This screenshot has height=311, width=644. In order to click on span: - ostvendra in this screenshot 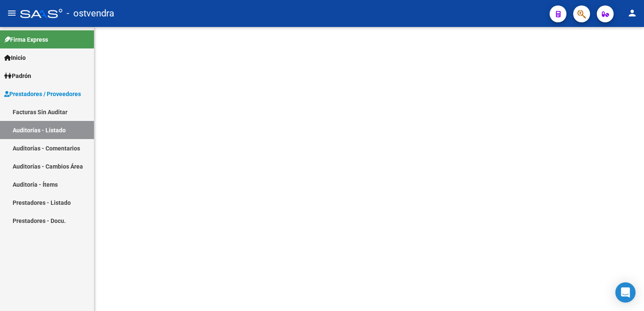, I will do `click(90, 13)`.